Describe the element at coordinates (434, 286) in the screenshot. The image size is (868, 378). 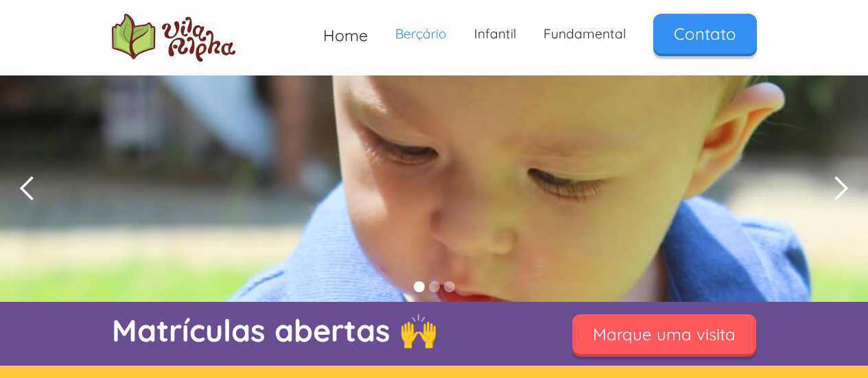
I see `div: Show slide 2 of 3` at that location.